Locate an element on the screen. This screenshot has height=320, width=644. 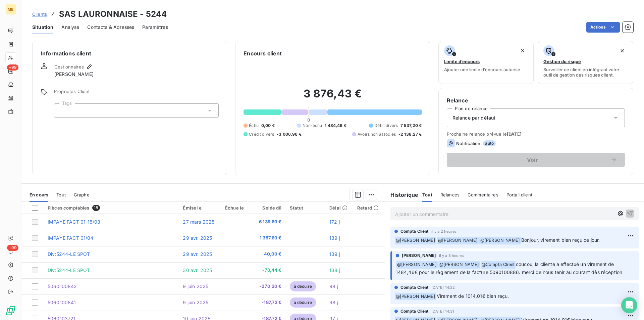
span: Clients is located at coordinates (40, 14).